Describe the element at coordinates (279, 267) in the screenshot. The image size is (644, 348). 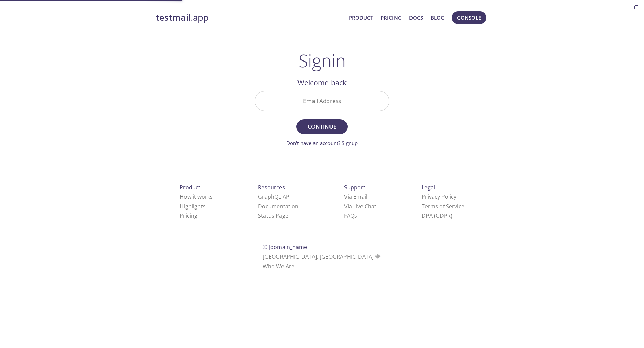
I see `a: Who We Are` at that location.